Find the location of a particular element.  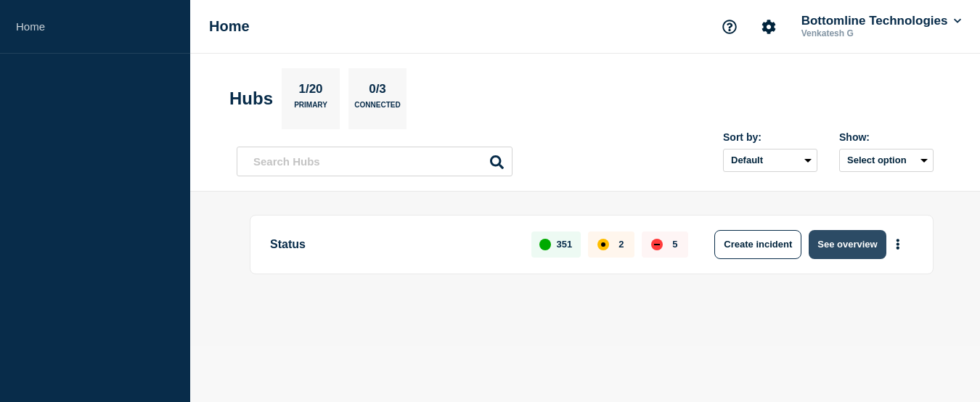

div: up is located at coordinates (545, 245).